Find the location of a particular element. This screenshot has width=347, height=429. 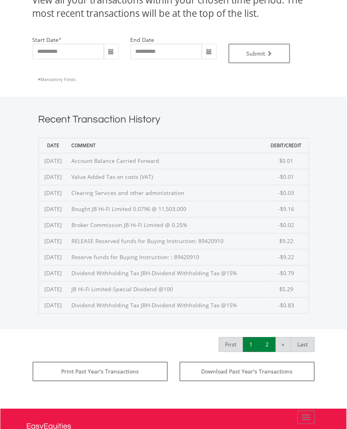

td: Broker Commission JB Hi-Fi Limited @ 0.25% is located at coordinates (166, 225).